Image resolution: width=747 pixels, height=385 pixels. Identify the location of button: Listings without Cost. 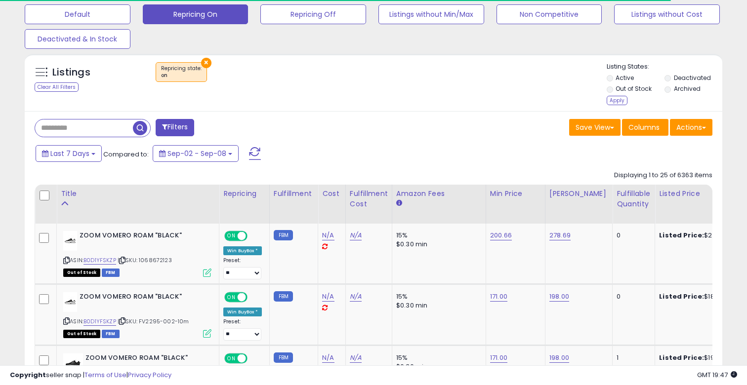
(667, 14).